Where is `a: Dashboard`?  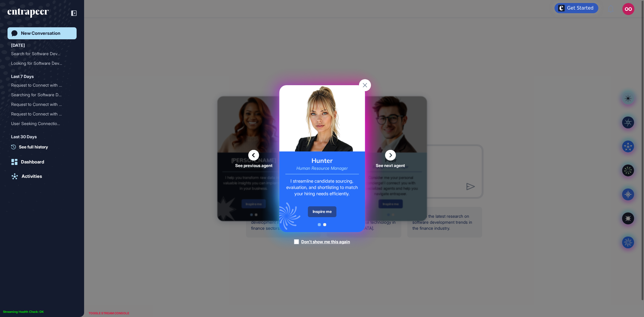
a: Dashboard is located at coordinates (42, 162).